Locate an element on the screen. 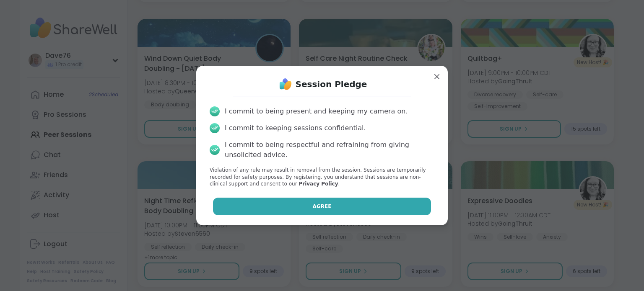  a: Privacy Policy is located at coordinates (318, 184).